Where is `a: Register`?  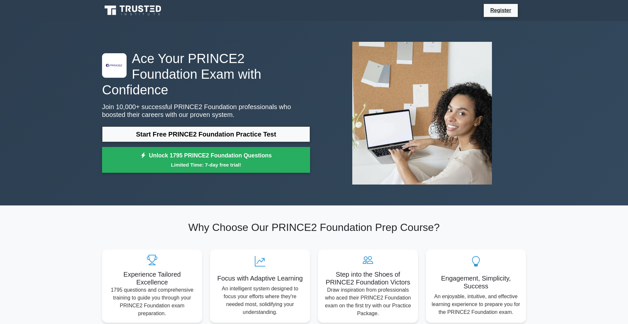
a: Register is located at coordinates (500, 10).